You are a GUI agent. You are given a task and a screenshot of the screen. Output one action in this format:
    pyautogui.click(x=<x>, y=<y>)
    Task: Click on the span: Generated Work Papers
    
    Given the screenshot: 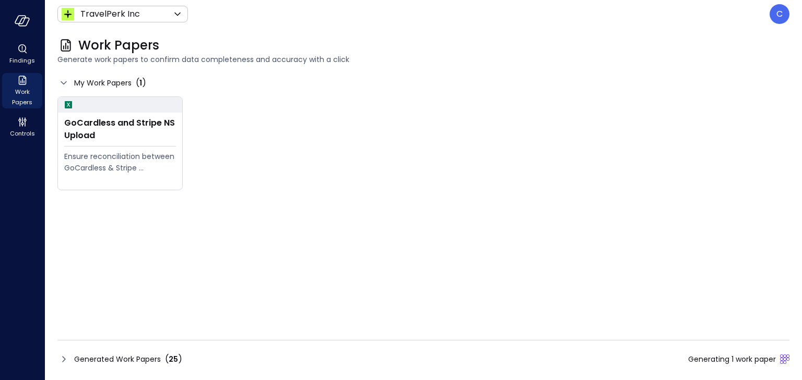 What is the action you would take?
    pyautogui.click(x=117, y=360)
    